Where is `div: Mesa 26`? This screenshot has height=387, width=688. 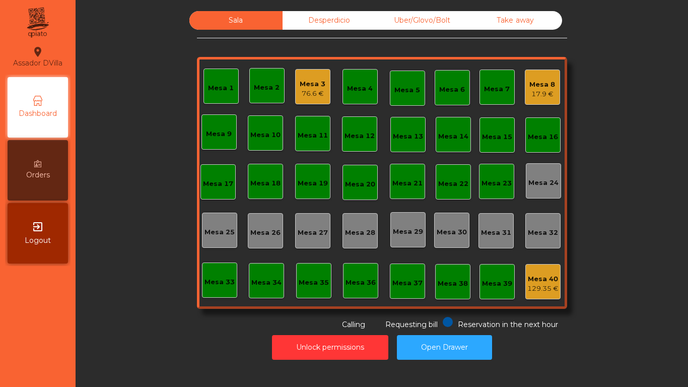
div: Mesa 26 is located at coordinates (265, 233).